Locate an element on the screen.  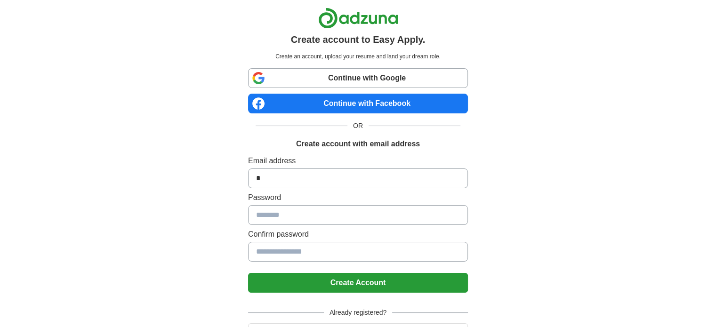
a: Continue with Google is located at coordinates (358, 78).